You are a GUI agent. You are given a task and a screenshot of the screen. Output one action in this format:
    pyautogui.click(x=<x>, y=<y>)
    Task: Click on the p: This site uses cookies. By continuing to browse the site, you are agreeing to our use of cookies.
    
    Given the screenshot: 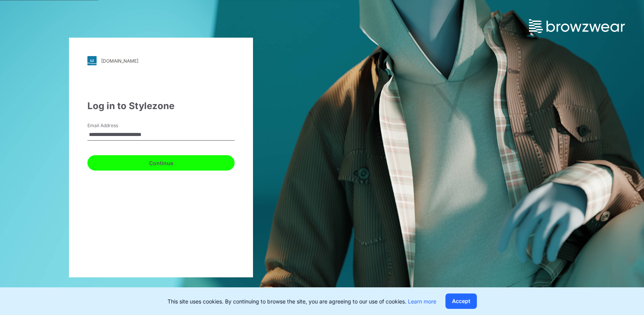 What is the action you would take?
    pyautogui.click(x=302, y=301)
    